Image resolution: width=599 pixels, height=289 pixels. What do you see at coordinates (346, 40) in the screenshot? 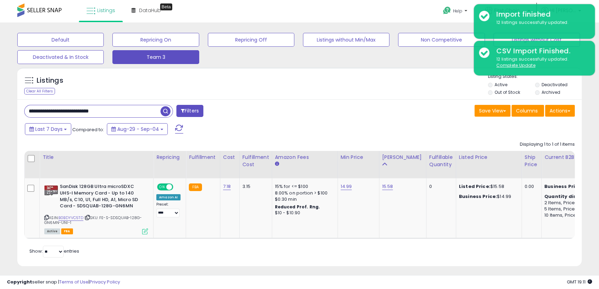
I see `button: Listings without Min/Max` at bounding box center [346, 40].